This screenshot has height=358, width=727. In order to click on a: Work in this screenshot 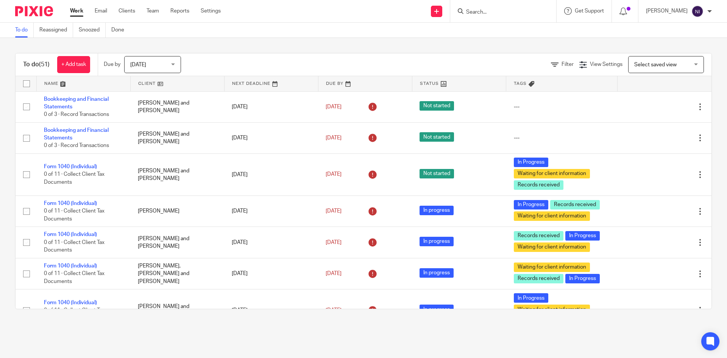, I will do `click(77, 11)`.